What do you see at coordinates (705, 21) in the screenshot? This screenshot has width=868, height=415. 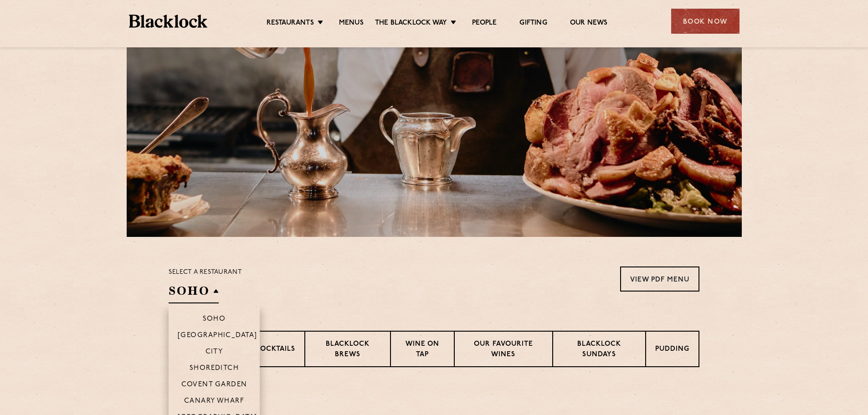 I see `div: Book Now` at bounding box center [705, 21].